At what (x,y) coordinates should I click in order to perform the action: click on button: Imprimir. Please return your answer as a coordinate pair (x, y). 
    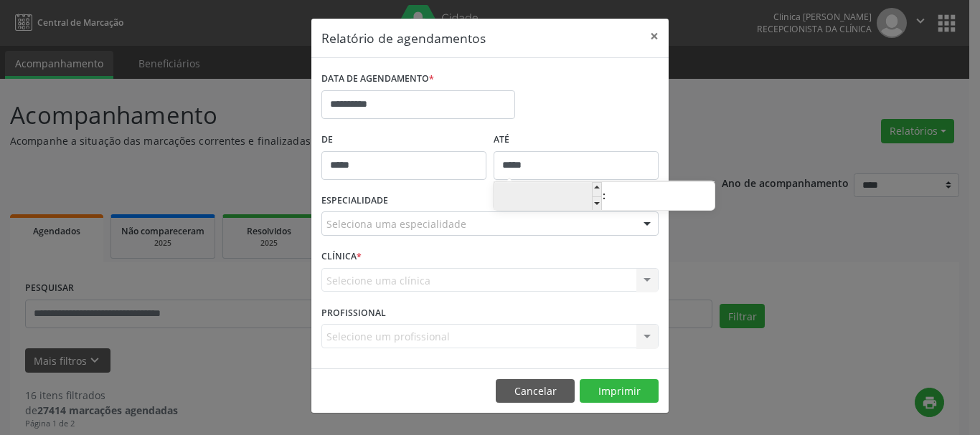
    Looking at the image, I should click on (619, 392).